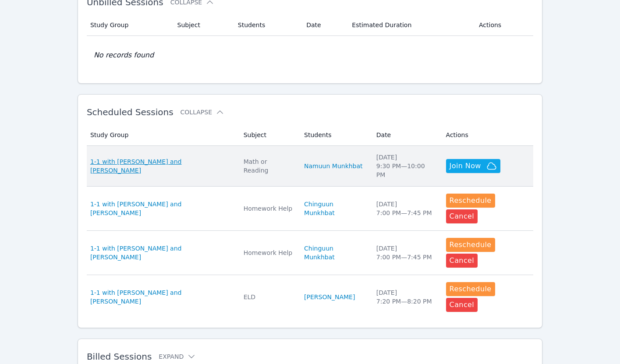 The image size is (620, 364). What do you see at coordinates (130, 112) in the screenshot?
I see `span: Scheduled Sessions` at bounding box center [130, 112].